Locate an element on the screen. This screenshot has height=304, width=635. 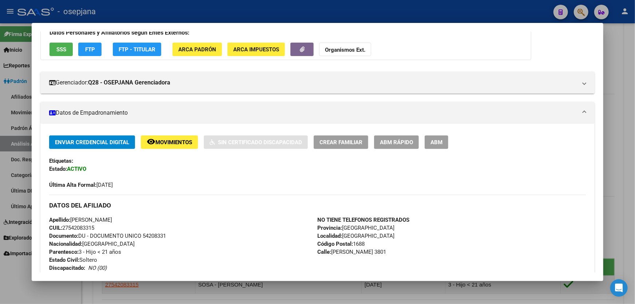
span: ABM is located at coordinates (436, 142).